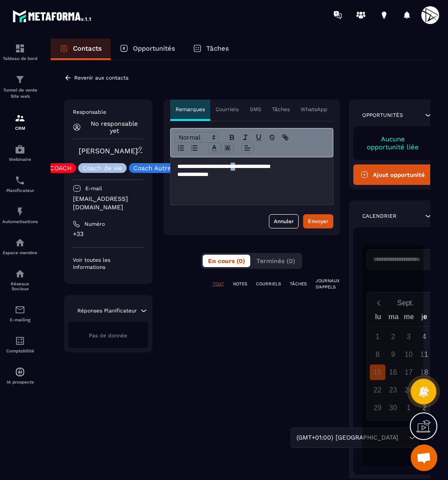 Image resolution: width=448 pixels, height=480 pixels. Describe the element at coordinates (53, 16) in the screenshot. I see `img: logo` at that location.